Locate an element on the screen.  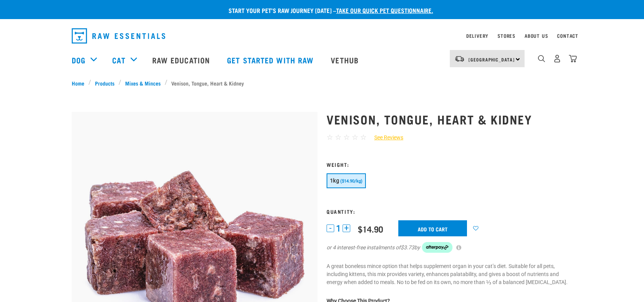
span: 1kg is located at coordinates (334, 181).